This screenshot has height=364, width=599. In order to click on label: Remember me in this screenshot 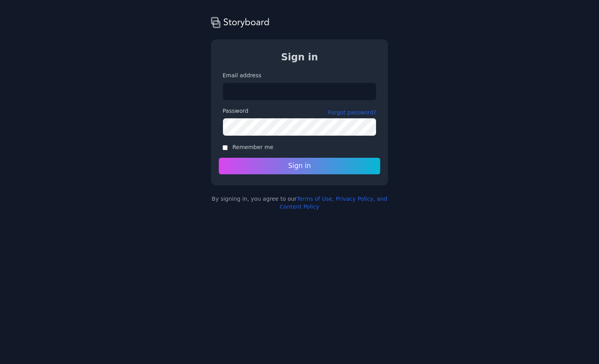, I will do `click(253, 147)`.